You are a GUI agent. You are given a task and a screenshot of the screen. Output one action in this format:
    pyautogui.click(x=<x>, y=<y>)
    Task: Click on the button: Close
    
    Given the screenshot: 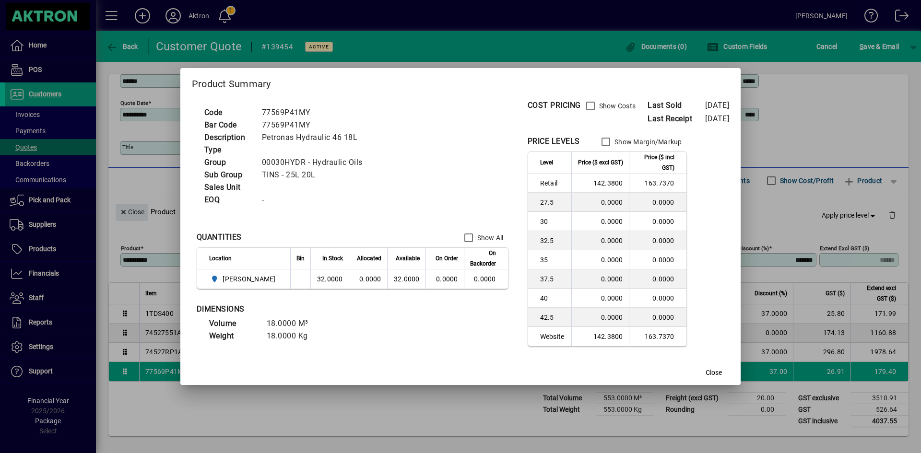 What is the action you would take?
    pyautogui.click(x=714, y=373)
    